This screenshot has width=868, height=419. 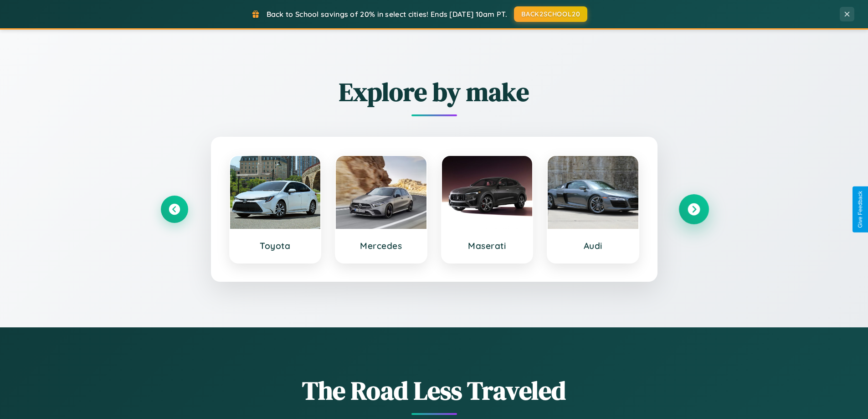 What do you see at coordinates (487, 246) in the screenshot?
I see `h3: Maserati` at bounding box center [487, 246].